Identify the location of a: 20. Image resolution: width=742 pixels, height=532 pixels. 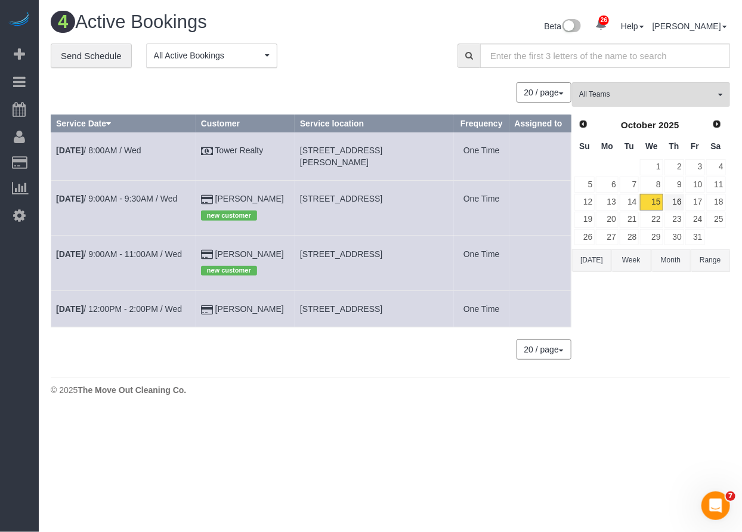
(607, 219).